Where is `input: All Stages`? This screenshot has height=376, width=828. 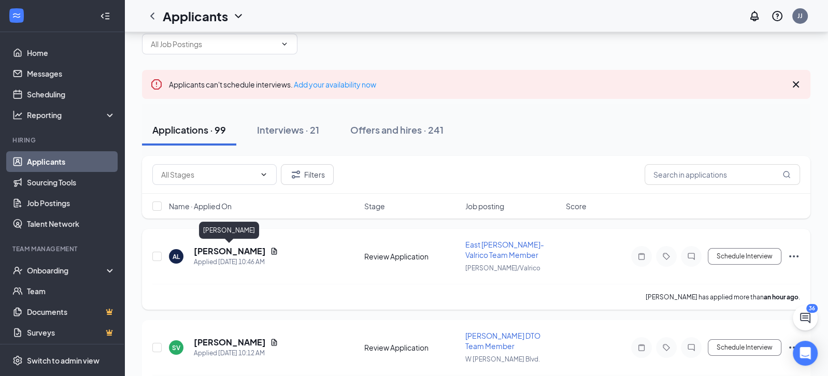 input: All Stages is located at coordinates (208, 175).